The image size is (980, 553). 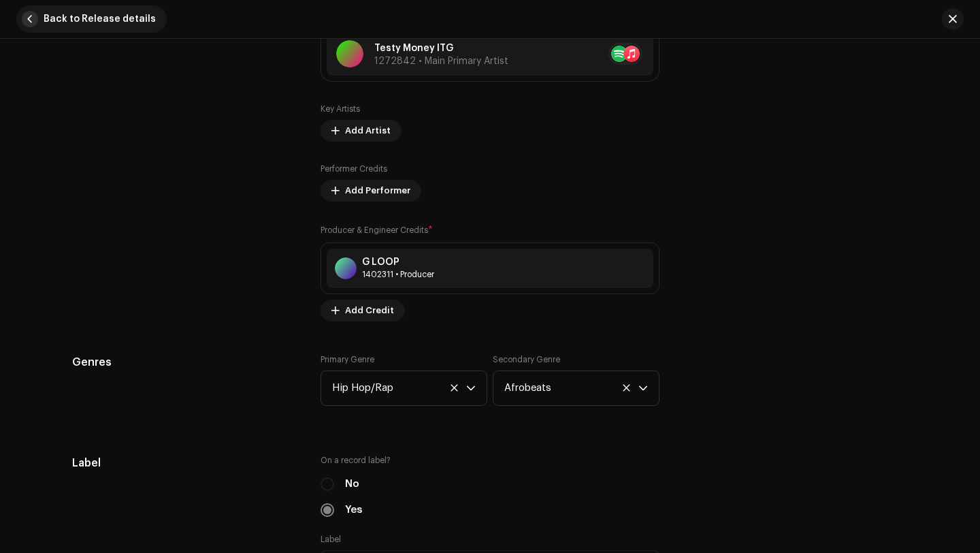 What do you see at coordinates (354, 169) in the screenshot?
I see `label: Performer Credits` at bounding box center [354, 169].